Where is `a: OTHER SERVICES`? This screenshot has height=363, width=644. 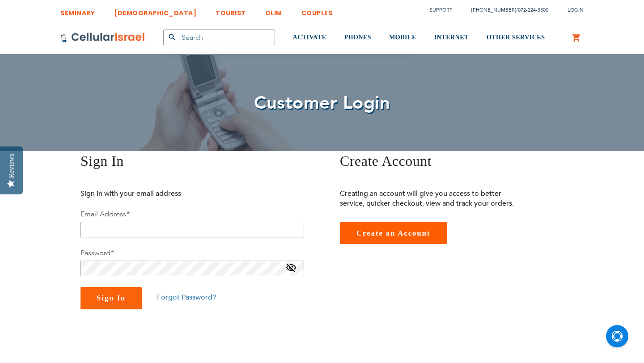 a: OTHER SERVICES is located at coordinates (516, 37).